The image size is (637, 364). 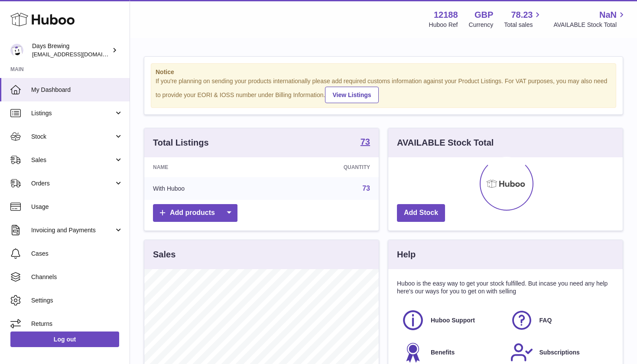 I want to click on p: Huboo is the easy way to get your stock fulfilled. But incase you need any help here's our ways f..., so click(x=506, y=288).